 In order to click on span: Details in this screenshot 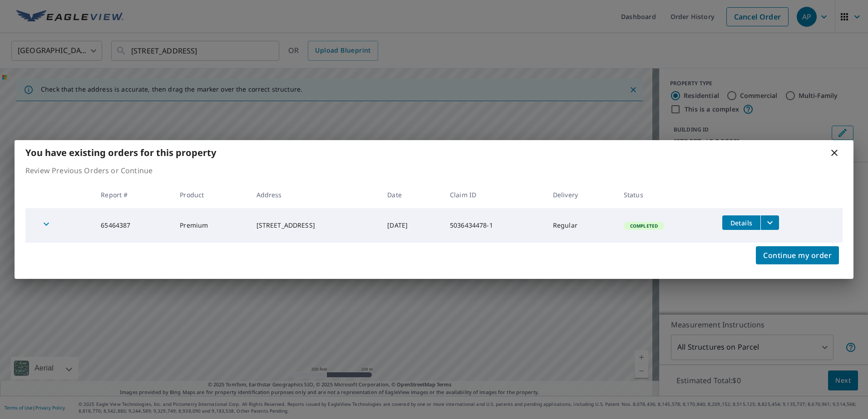, I will do `click(741, 223)`.